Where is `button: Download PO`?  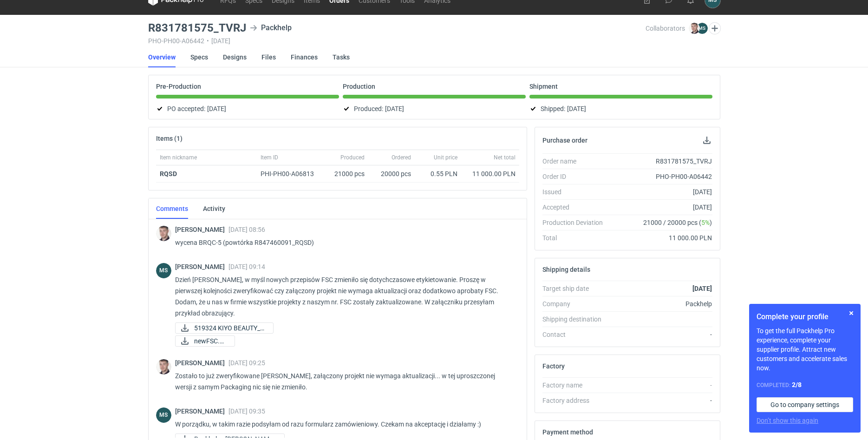
button: Download PO is located at coordinates (707, 140).